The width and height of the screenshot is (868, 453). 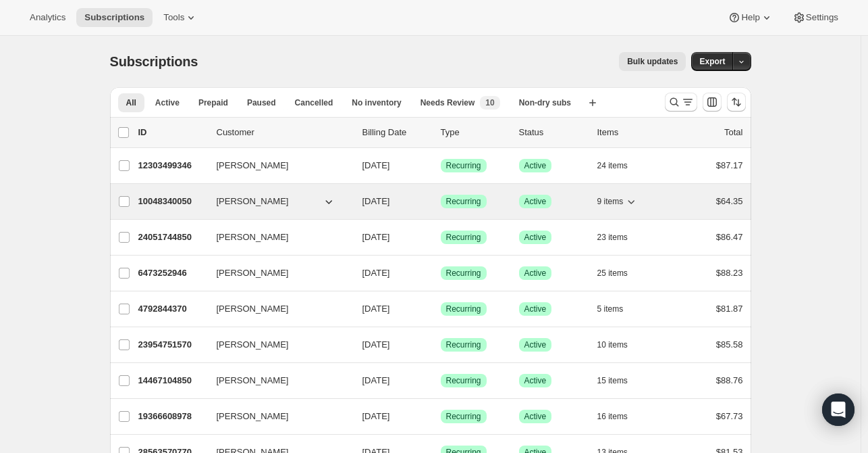 I want to click on span: $87.17, so click(x=730, y=165).